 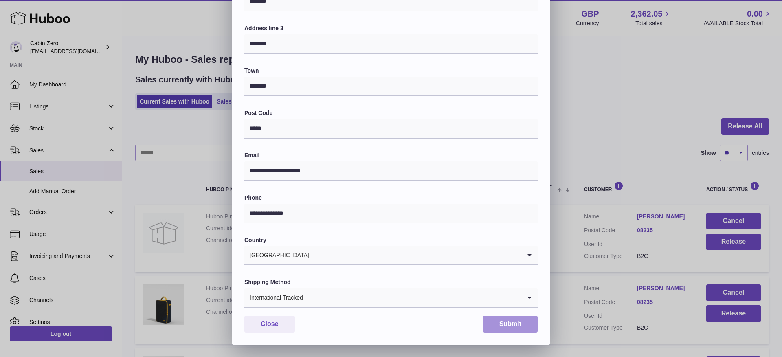 What do you see at coordinates (391, 282) in the screenshot?
I see `label: Shipping Method` at bounding box center [391, 282].